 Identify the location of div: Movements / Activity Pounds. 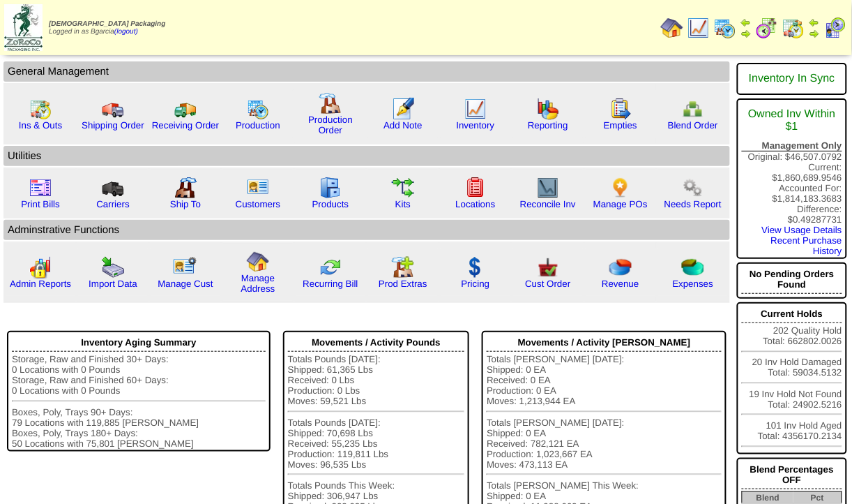
(377, 343).